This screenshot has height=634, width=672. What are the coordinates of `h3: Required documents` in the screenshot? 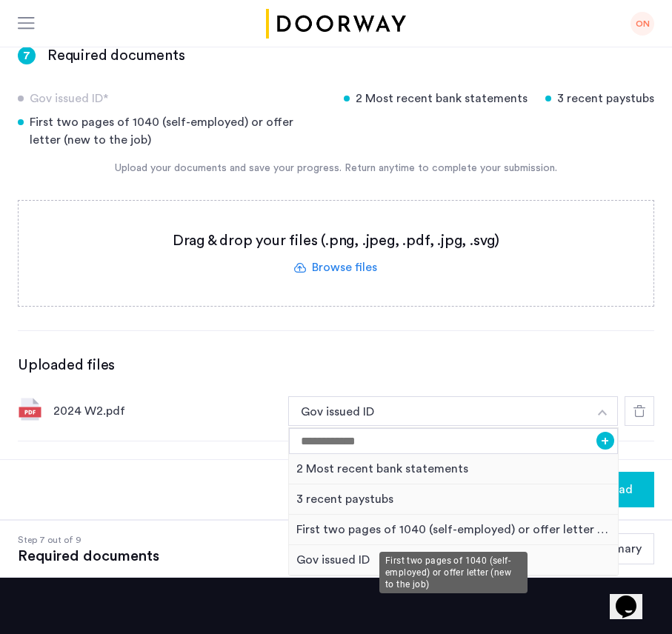 It's located at (115, 55).